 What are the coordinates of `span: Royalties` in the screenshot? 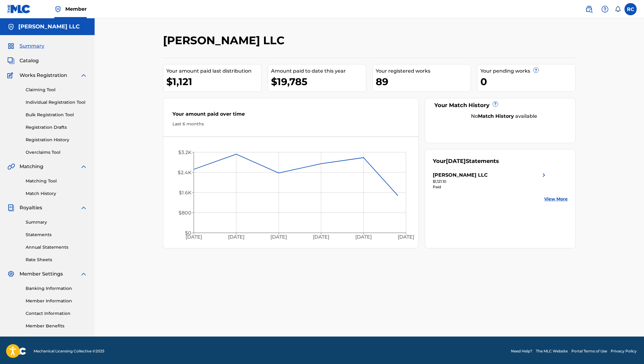 It's located at (31, 208).